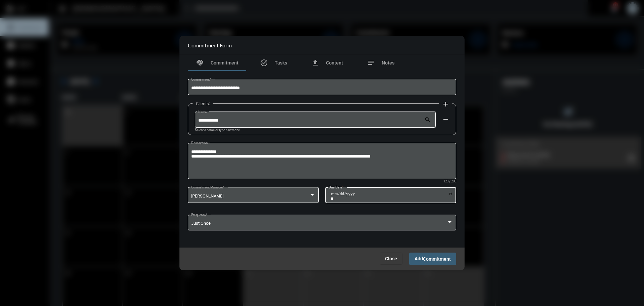 The width and height of the screenshot is (644, 306). I want to click on button: Close, so click(391, 259).